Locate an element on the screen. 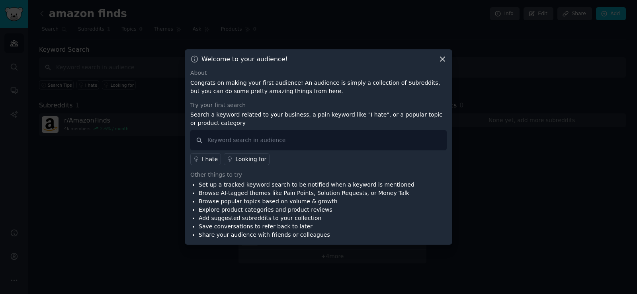  a: I hate is located at coordinates (205, 159).